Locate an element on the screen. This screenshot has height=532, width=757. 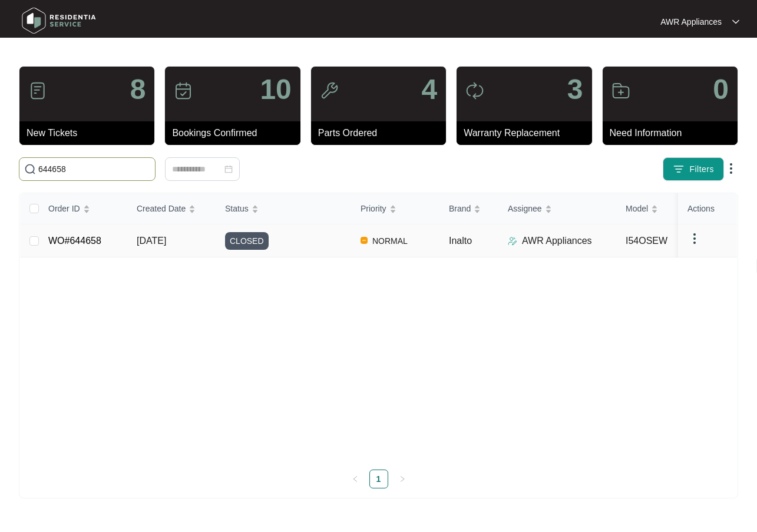
li: 1 is located at coordinates (379, 479).